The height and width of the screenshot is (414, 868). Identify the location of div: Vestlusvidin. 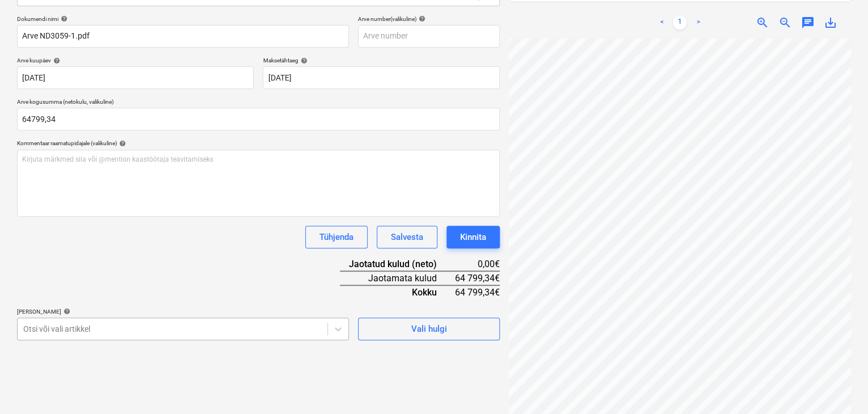
(840, 387).